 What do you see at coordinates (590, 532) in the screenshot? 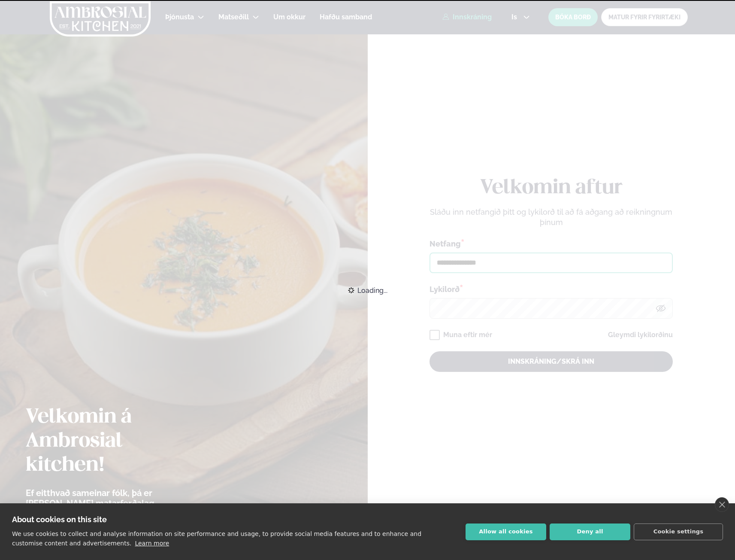
I see `button: Deny all` at bounding box center [590, 532].